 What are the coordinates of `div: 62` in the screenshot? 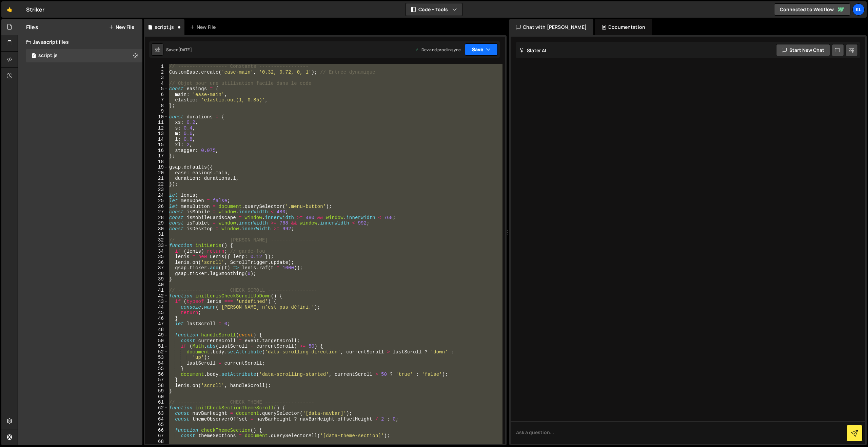 It's located at (157, 408).